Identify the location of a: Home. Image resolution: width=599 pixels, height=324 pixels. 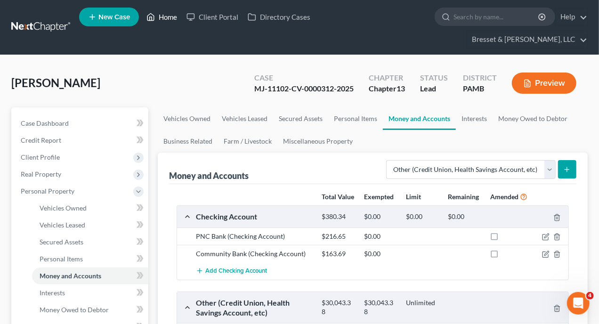
(161, 17).